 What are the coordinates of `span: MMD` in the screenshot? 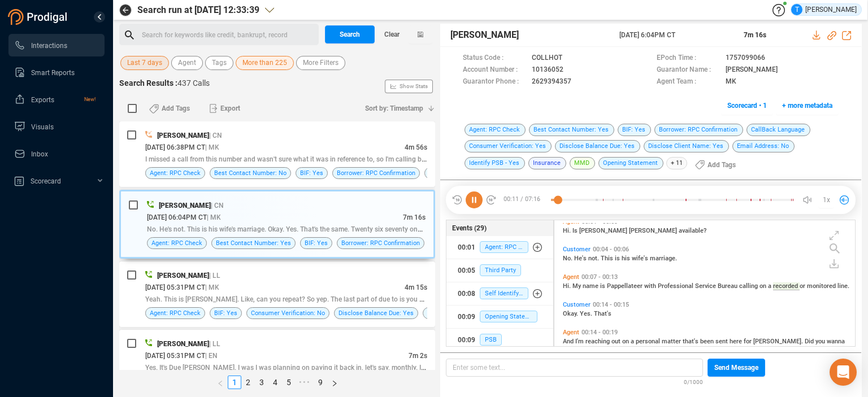 It's located at (582, 163).